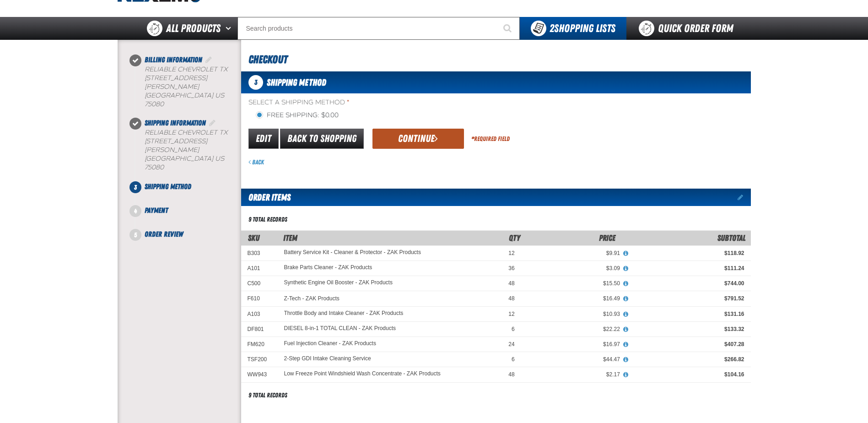 The height and width of the screenshot is (423, 868). I want to click on div: $111.24, so click(689, 268).